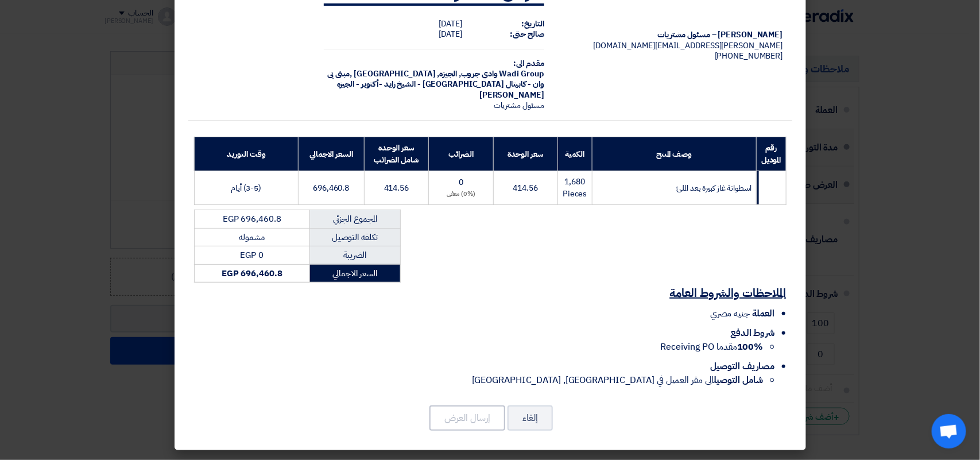  What do you see at coordinates (527, 34) in the screenshot?
I see `strong: صالح حتى:` at bounding box center [527, 34].